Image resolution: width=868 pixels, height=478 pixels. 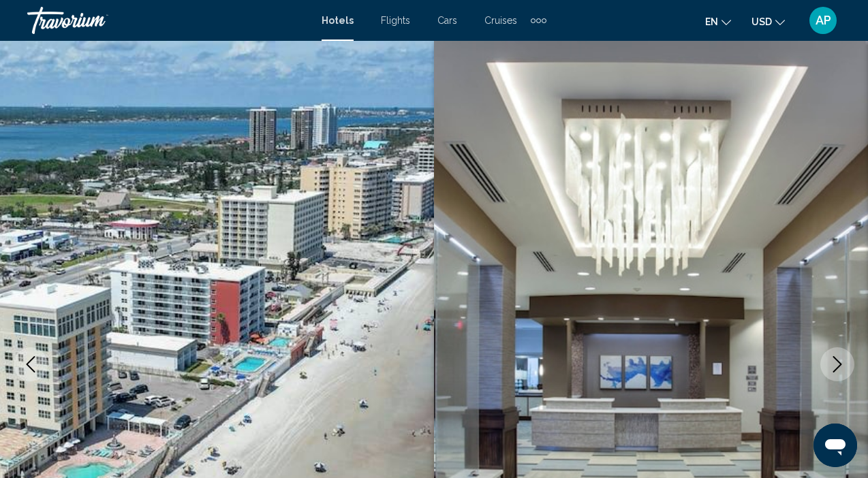 I want to click on button: User Menu, so click(x=823, y=20).